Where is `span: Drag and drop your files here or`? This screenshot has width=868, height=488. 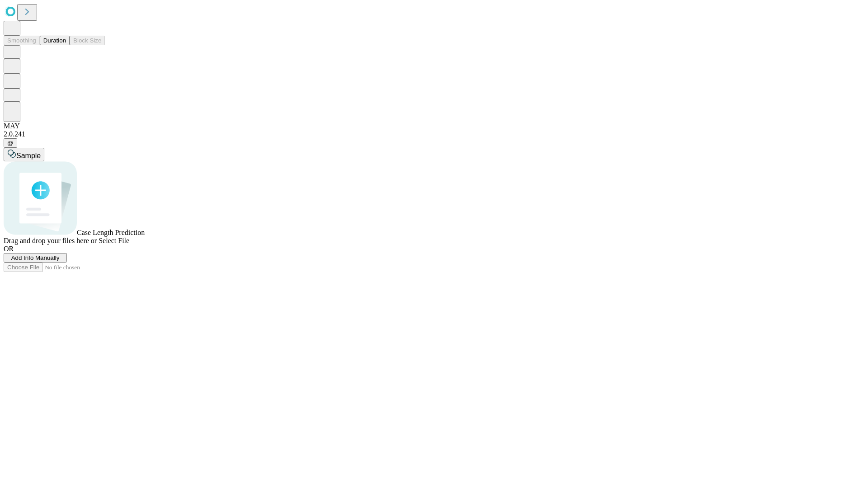 span: Drag and drop your files here or is located at coordinates (50, 241).